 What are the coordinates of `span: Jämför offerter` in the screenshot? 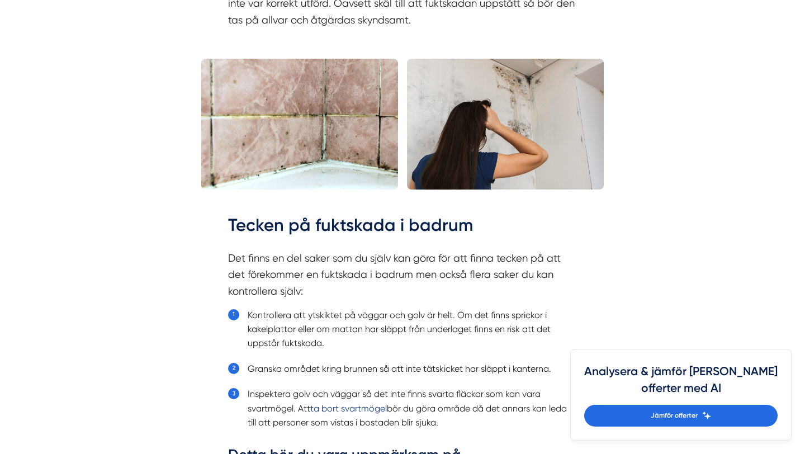 It's located at (674, 415).